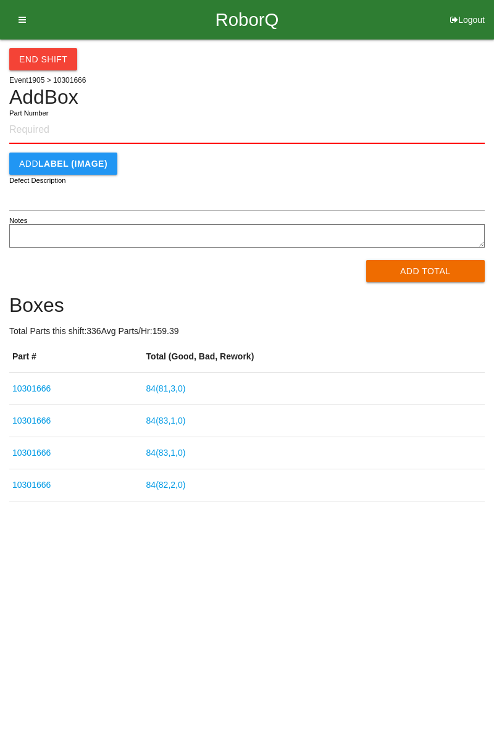  What do you see at coordinates (18, 221) in the screenshot?
I see `label: Notes` at bounding box center [18, 221].